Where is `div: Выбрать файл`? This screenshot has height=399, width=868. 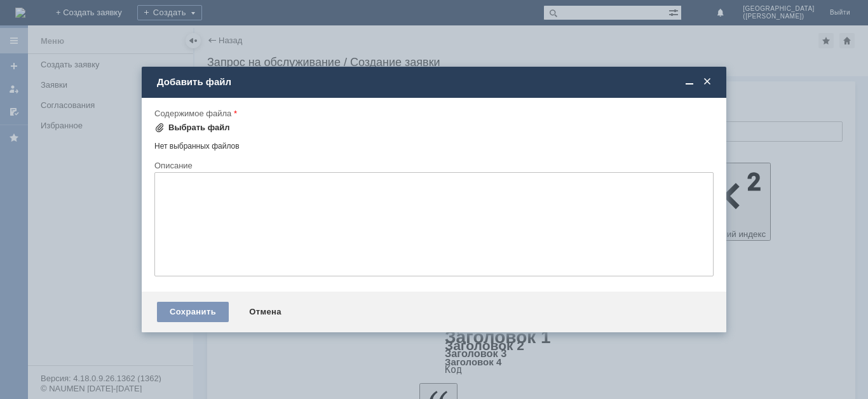
div: Выбрать файл is located at coordinates (199, 128).